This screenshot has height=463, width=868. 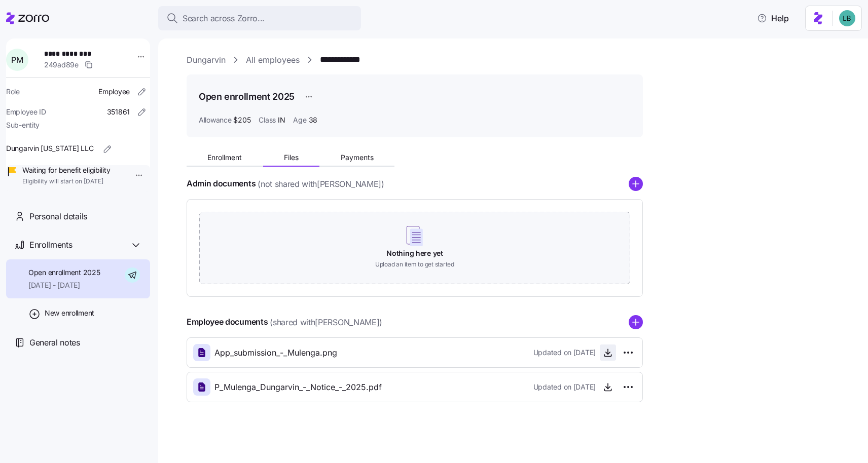 I want to click on span: New enrollment, so click(x=70, y=314).